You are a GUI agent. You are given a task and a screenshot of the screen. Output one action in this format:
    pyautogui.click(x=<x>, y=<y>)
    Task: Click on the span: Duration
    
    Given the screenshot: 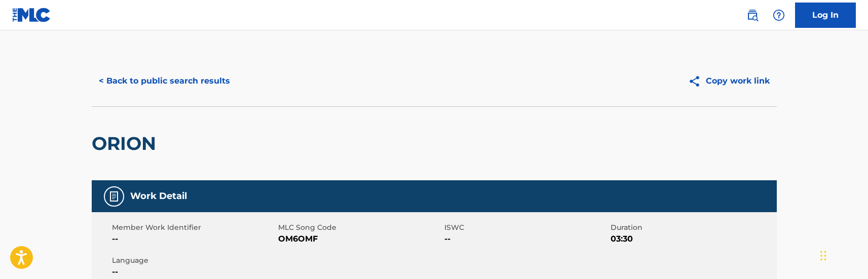 What is the action you would take?
    pyautogui.click(x=692, y=228)
    